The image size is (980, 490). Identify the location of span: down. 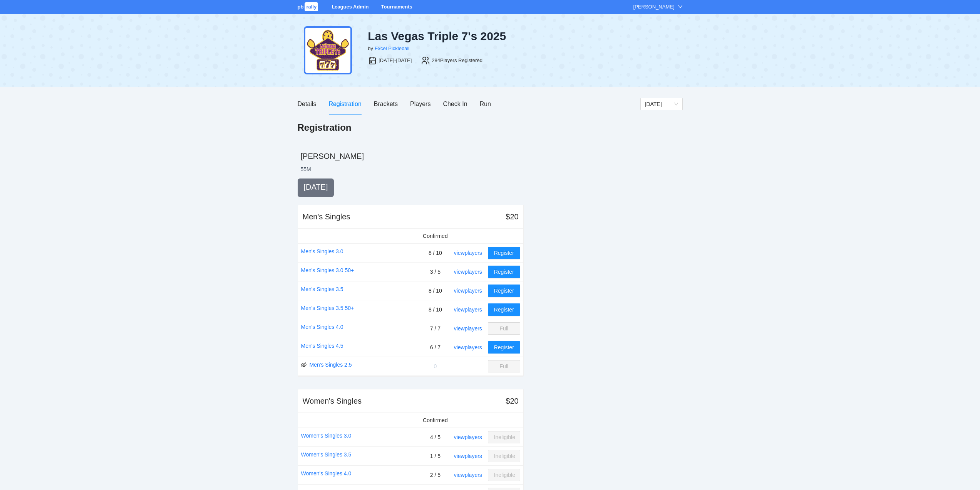
(680, 6).